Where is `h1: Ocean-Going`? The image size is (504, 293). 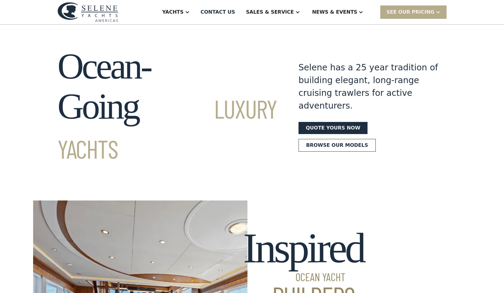
h1: Ocean-Going is located at coordinates (167, 107).